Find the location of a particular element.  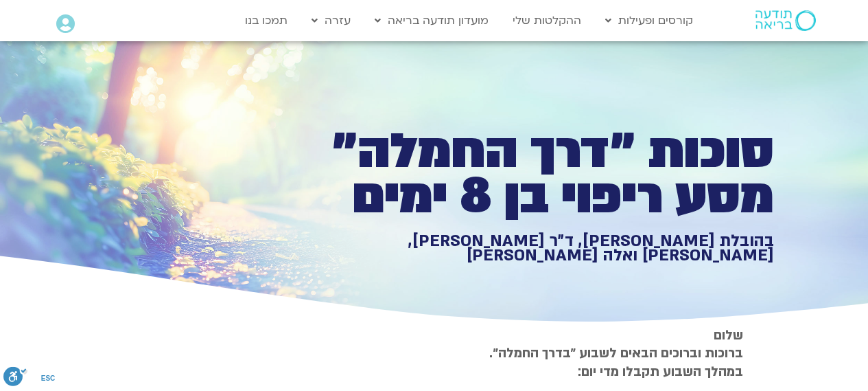

a: עזרה is located at coordinates (331, 21).